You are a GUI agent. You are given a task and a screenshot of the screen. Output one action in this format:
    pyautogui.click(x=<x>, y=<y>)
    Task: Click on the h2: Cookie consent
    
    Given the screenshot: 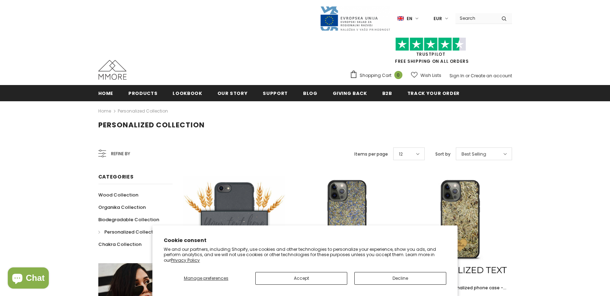 What is the action you would take?
    pyautogui.click(x=305, y=241)
    